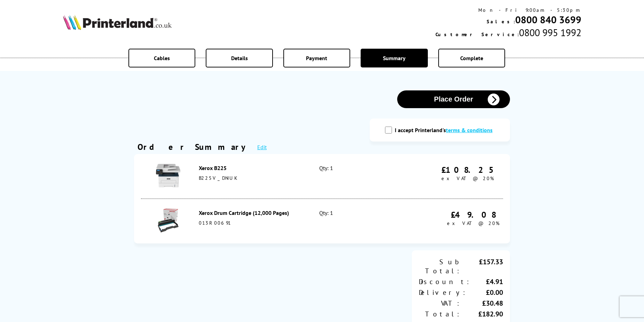 The height and width of the screenshot is (322, 644). Describe the element at coordinates (445, 130) in the screenshot. I see `label: I accept Printerland's` at that location.